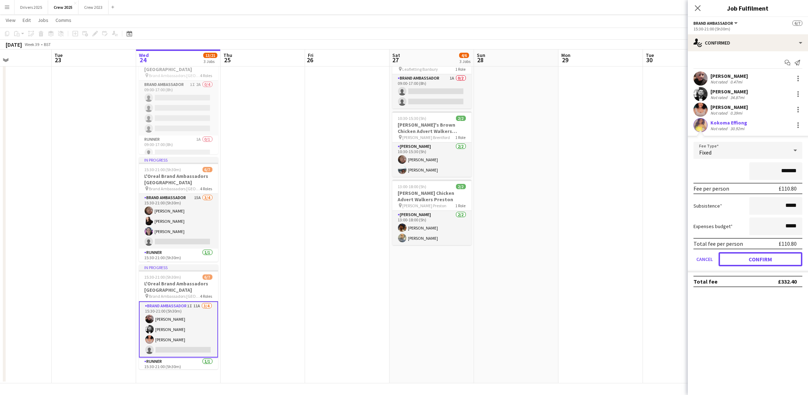  Describe the element at coordinates (43, 20) in the screenshot. I see `a: Jobs` at that location.